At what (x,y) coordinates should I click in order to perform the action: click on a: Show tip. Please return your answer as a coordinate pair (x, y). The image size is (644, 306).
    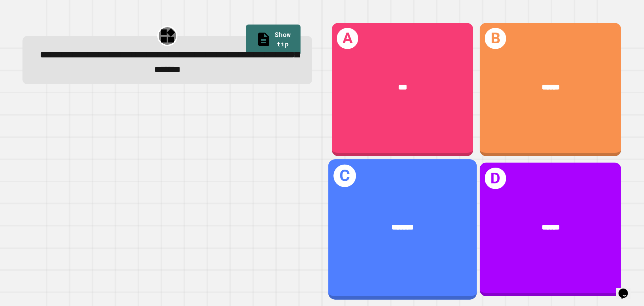
    Looking at the image, I should click on (273, 40).